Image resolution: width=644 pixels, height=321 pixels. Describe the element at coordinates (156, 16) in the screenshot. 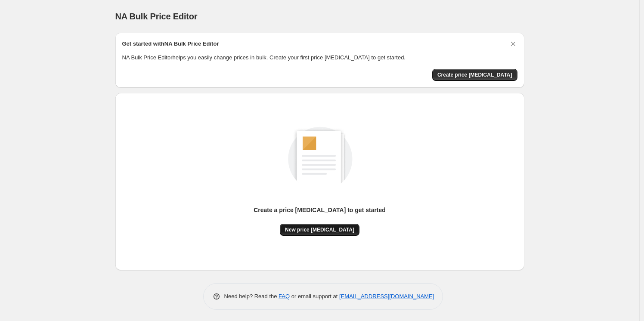

I see `span: NA Bulk Price Editor` at that location.